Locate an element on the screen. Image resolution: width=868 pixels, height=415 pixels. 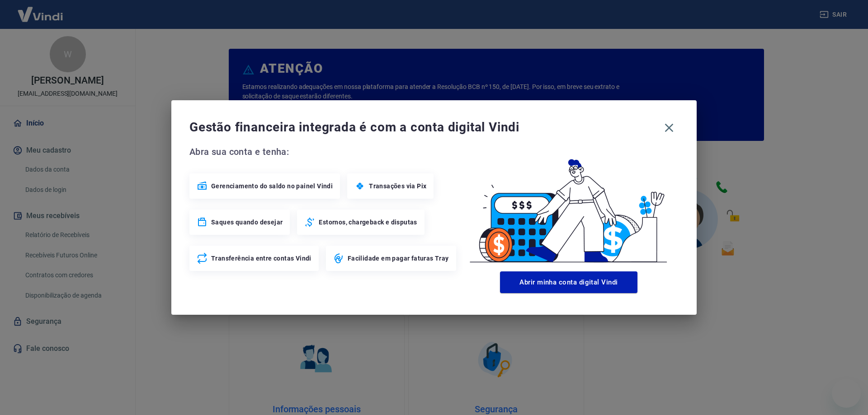
span: Gerenciamento do saldo no painel Vindi is located at coordinates (272, 186).